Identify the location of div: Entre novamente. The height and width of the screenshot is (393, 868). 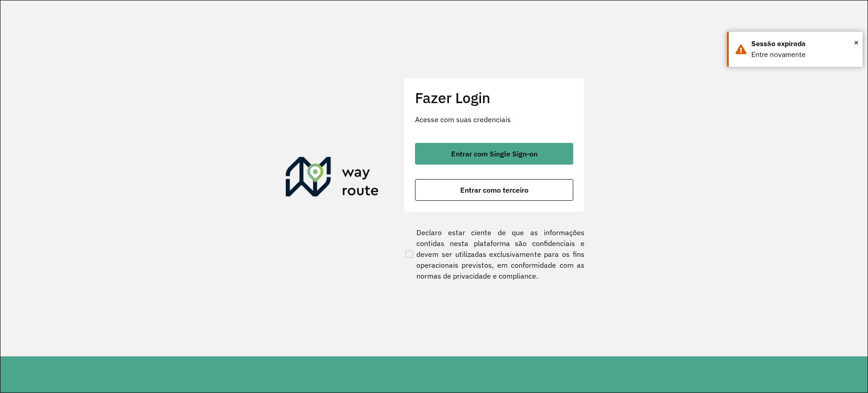
(804, 54).